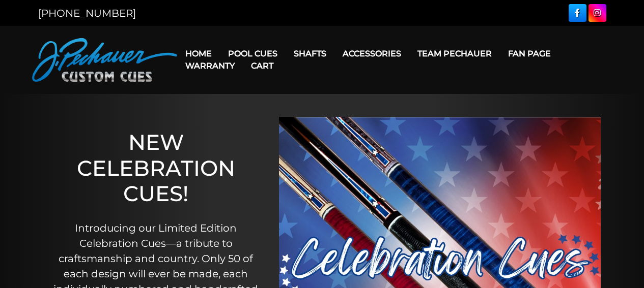 Image resolution: width=644 pixels, height=288 pixels. Describe the element at coordinates (104, 60) in the screenshot. I see `img: Pechauer Custom Cues` at that location.